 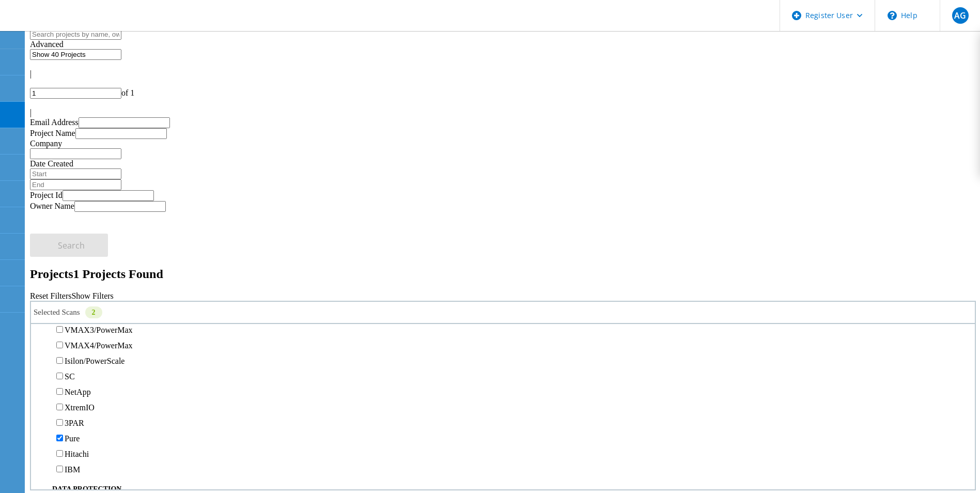 What do you see at coordinates (72, 438) in the screenshot?
I see `label: Pure` at bounding box center [72, 438].